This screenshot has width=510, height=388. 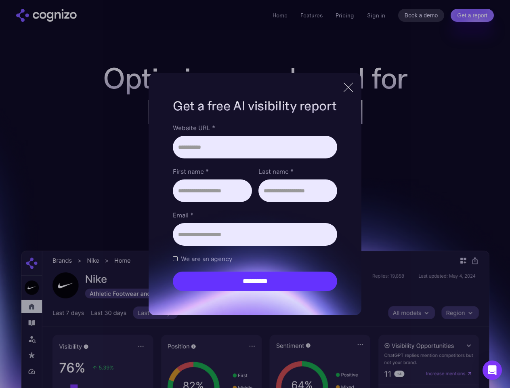 I want to click on label: Email *, so click(x=255, y=215).